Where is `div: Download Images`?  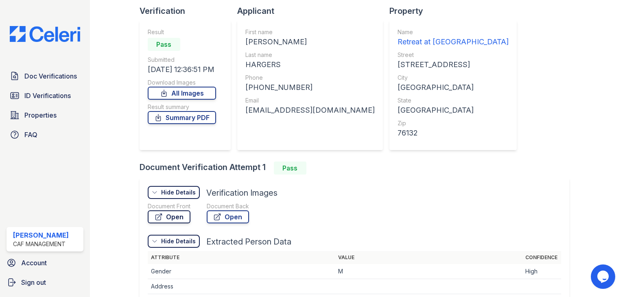
div: Download Images is located at coordinates (182, 83).